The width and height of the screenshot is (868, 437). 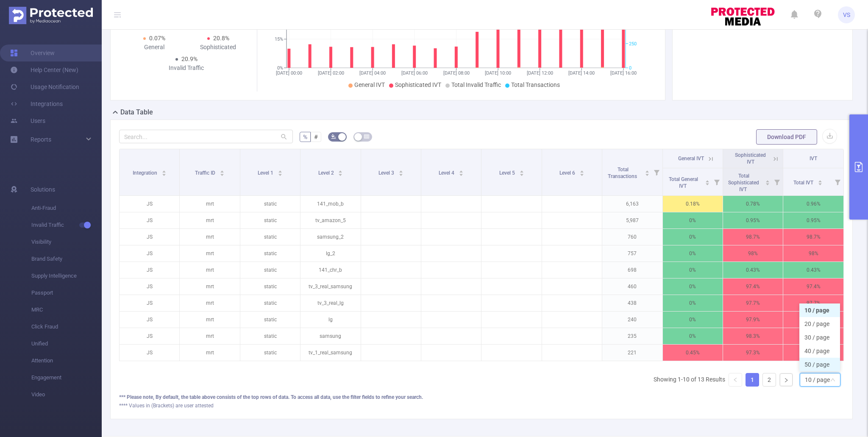 I want to click on p: 97.3%, so click(x=753, y=353).